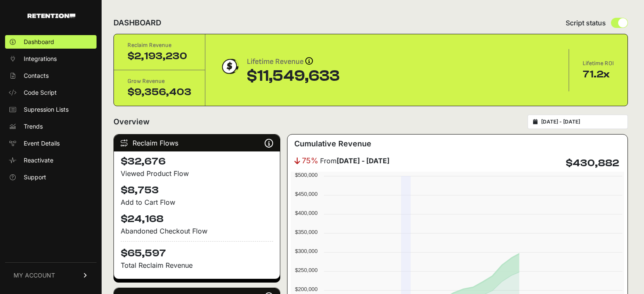 The height and width of the screenshot is (294, 644). I want to click on a: Event Details, so click(51, 143).